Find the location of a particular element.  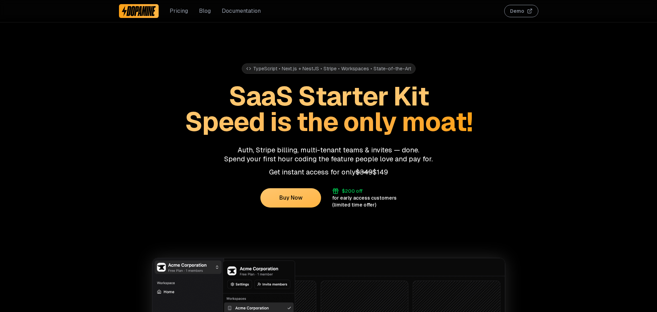

p: Get instant access for only $149 is located at coordinates (329, 172).